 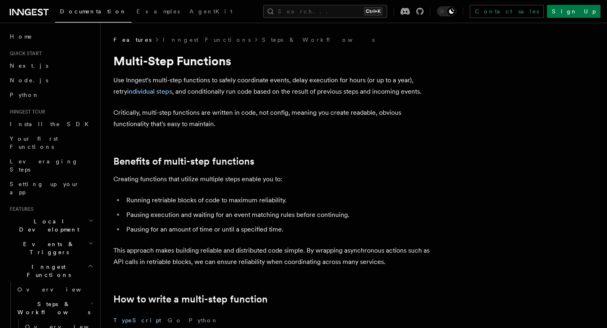 I want to click on span: Documentation, so click(x=93, y=11).